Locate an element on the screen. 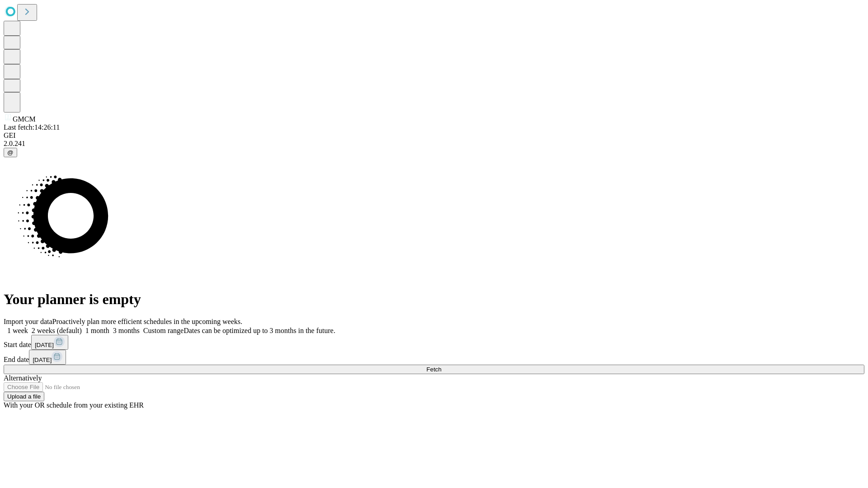  button: Upload a file is located at coordinates (24, 397).